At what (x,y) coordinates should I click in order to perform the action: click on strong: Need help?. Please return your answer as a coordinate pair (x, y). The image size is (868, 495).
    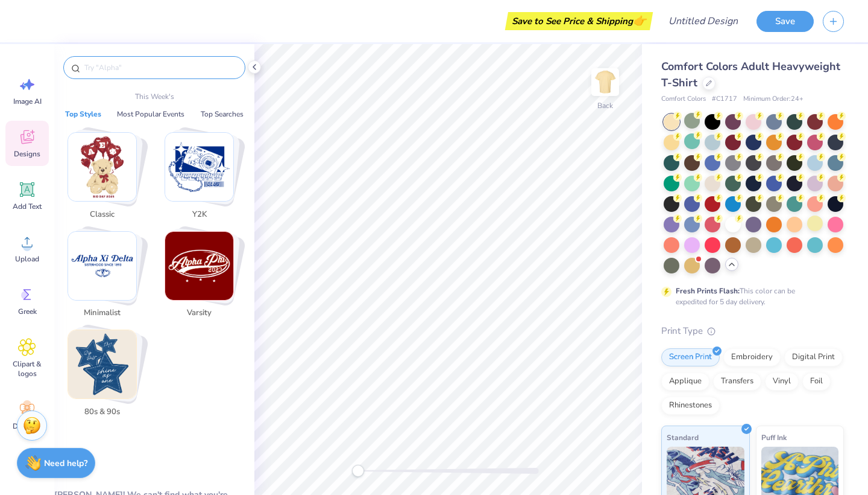
    Looking at the image, I should click on (66, 462).